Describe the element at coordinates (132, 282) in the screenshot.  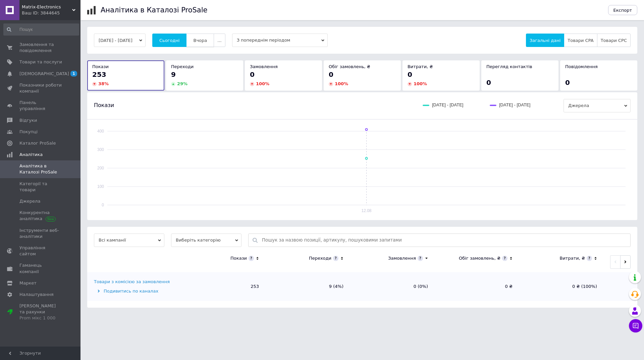
I see `div: Товари з комісією за замовлення` at that location.